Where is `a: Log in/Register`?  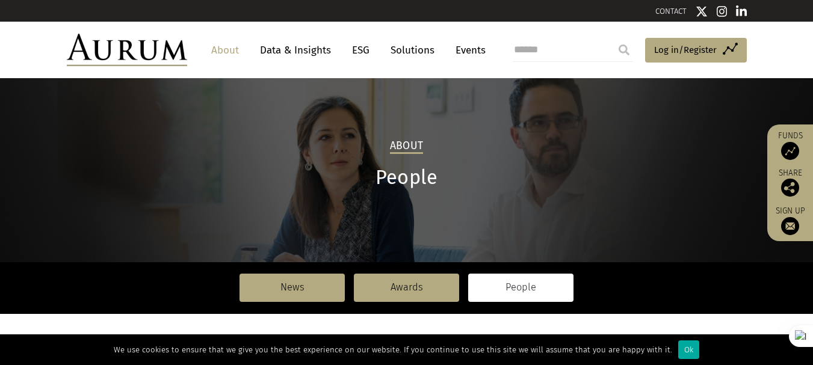 a: Log in/Register is located at coordinates (695, 51).